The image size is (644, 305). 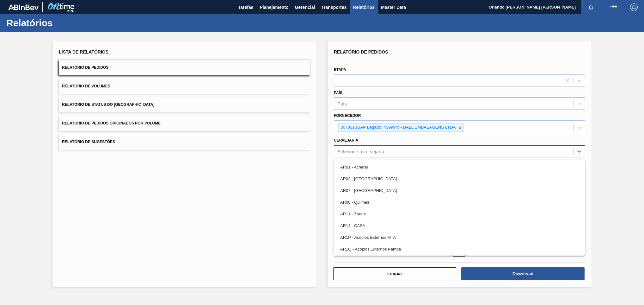 I want to click on button: Relatório de Volumes, so click(x=185, y=86).